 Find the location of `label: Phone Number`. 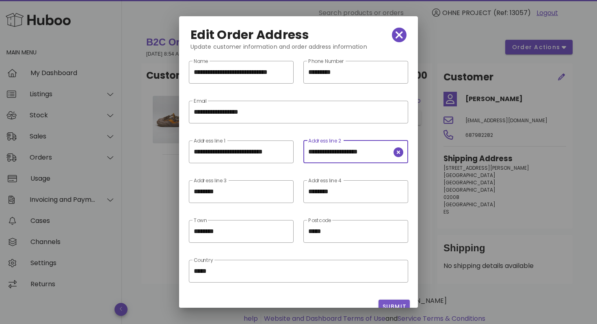

label: Phone Number is located at coordinates (326, 61).